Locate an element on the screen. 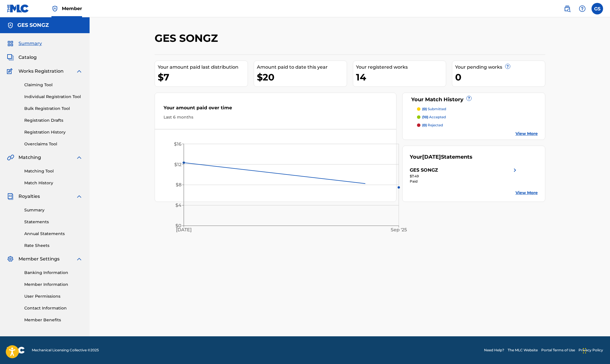 Image resolution: width=610 pixels, height=364 pixels. h2: GES SONGZ is located at coordinates (187, 38).